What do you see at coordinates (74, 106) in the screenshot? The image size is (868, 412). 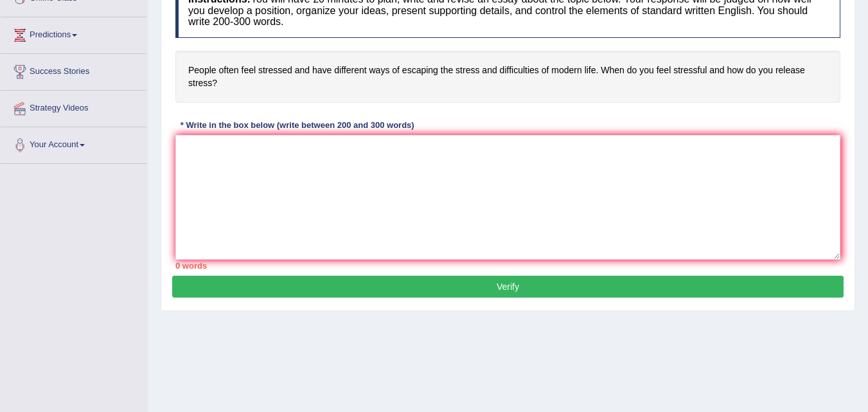 I see `a: Strategy Videos` at bounding box center [74, 106].